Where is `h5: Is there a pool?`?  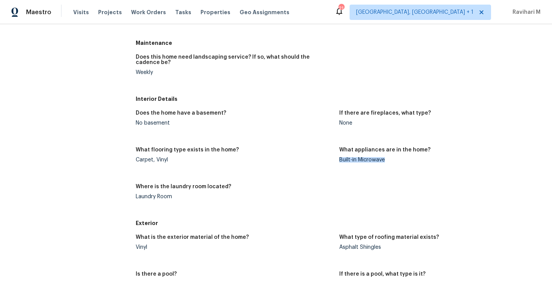
h5: Is there a pool? is located at coordinates (156, 274).